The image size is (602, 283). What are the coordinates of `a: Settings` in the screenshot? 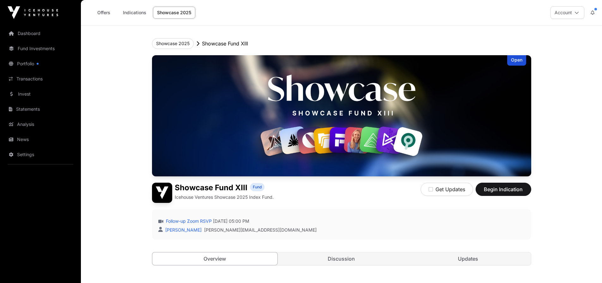 It's located at (40, 155).